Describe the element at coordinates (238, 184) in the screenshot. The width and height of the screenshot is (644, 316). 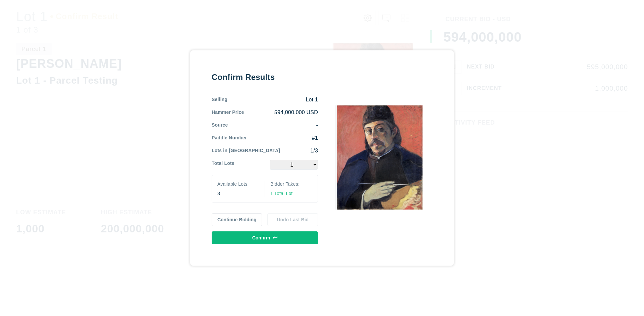
I see `div: Available Lots:` at that location.